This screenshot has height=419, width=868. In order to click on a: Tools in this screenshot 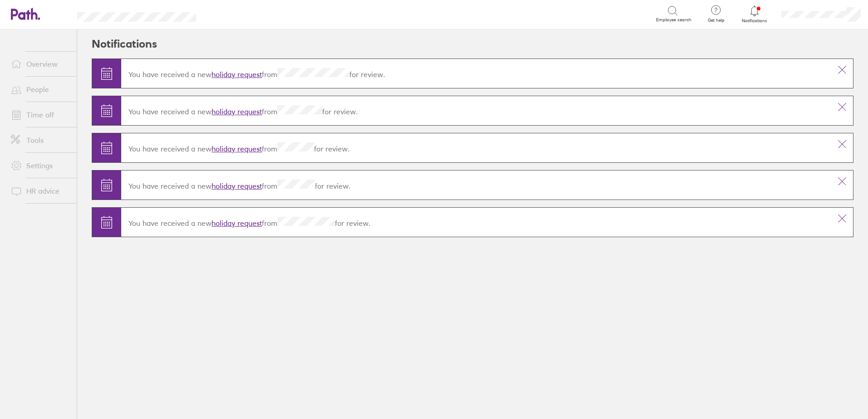, I will do `click(40, 140)`.